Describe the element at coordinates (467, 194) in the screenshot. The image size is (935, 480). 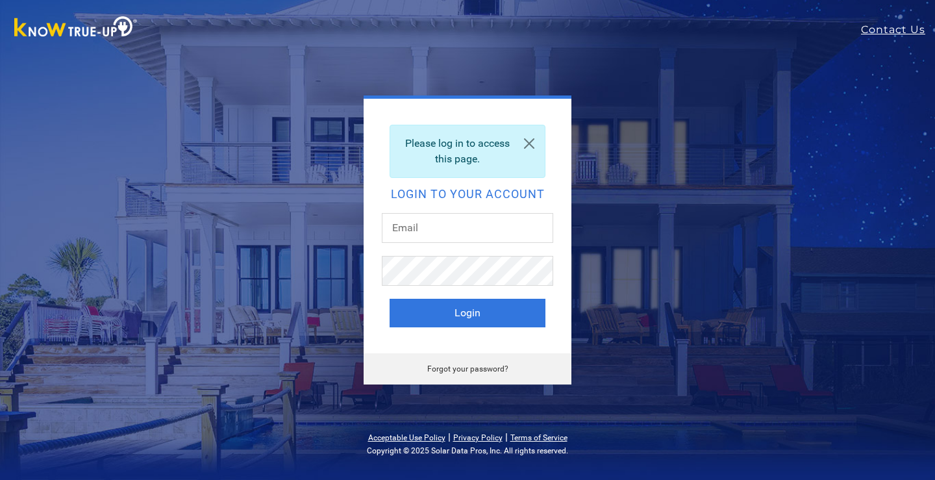
I see `h2: Login to your account` at that location.